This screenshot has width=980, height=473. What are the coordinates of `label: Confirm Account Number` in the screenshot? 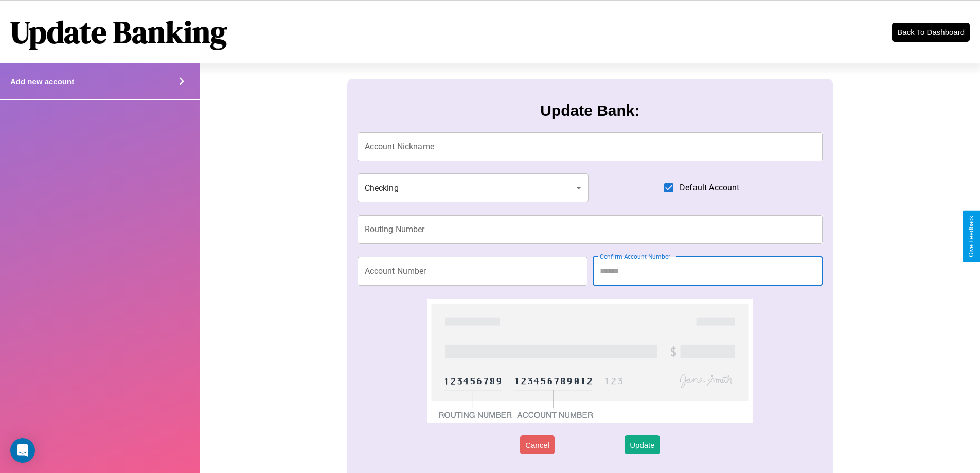 It's located at (635, 256).